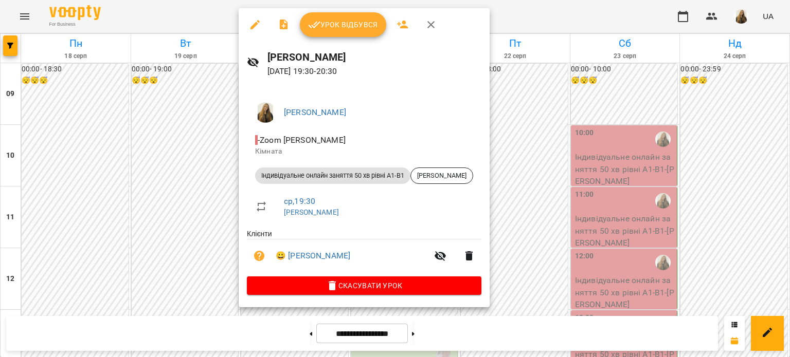  Describe the element at coordinates (364, 152) in the screenshot. I see `p: Кімната` at that location.